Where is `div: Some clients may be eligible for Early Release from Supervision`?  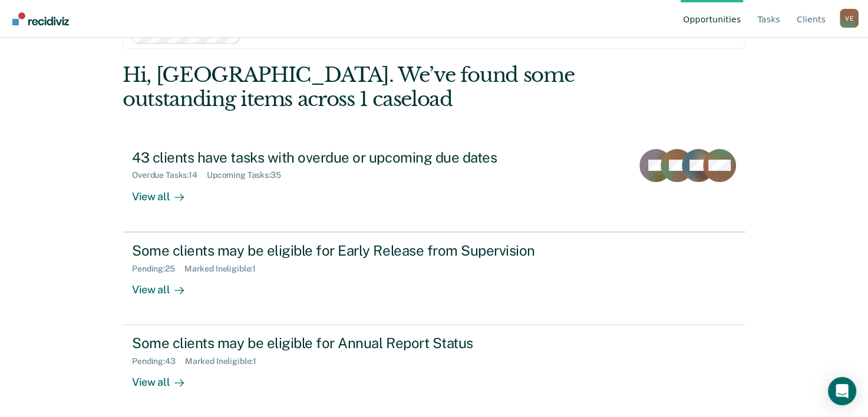
div: Some clients may be eligible for Early Release from Supervision is located at coordinates (339, 250).